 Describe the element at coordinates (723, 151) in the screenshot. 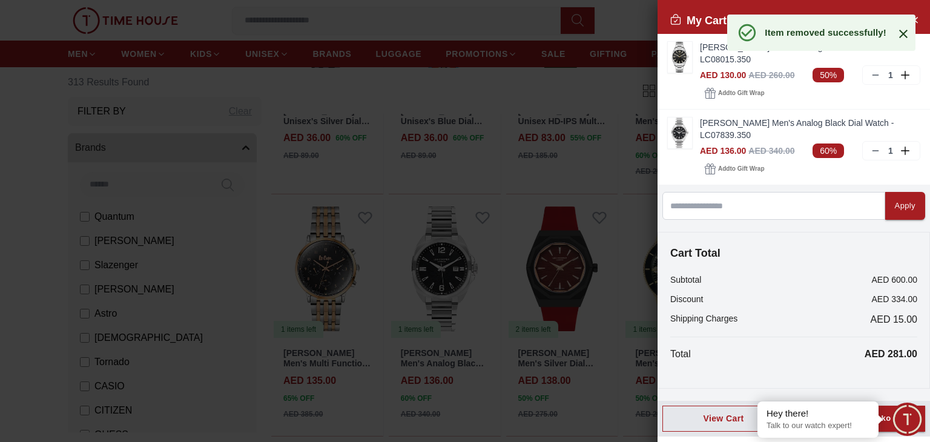

I see `span: AED 136.00` at that location.